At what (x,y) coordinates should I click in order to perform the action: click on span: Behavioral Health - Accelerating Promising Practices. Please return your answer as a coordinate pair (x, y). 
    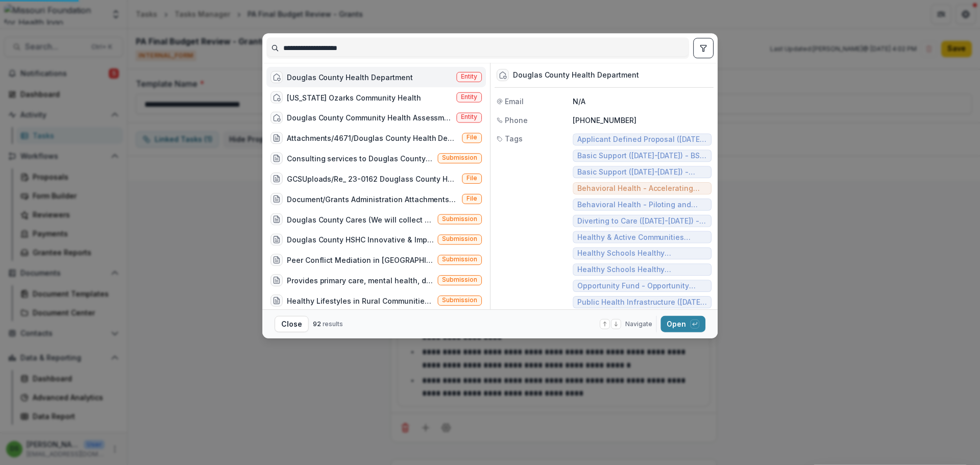
    Looking at the image, I should click on (642, 188).